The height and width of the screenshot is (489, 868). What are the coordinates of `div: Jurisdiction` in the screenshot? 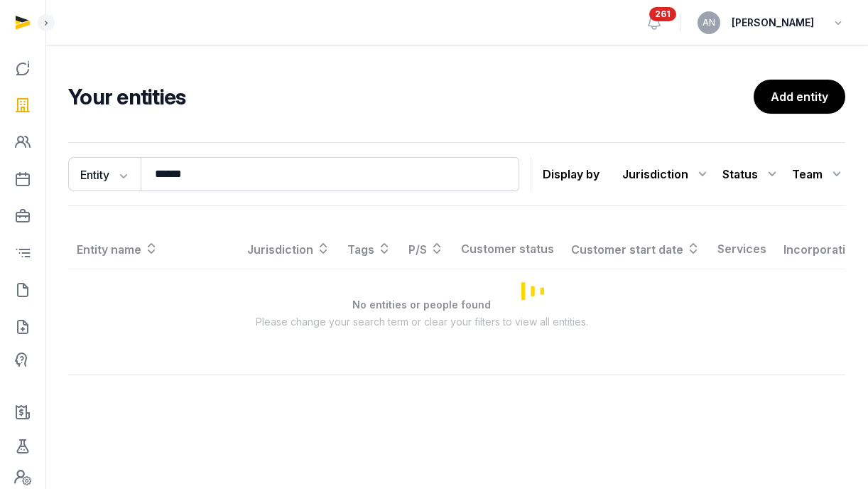 It's located at (667, 174).